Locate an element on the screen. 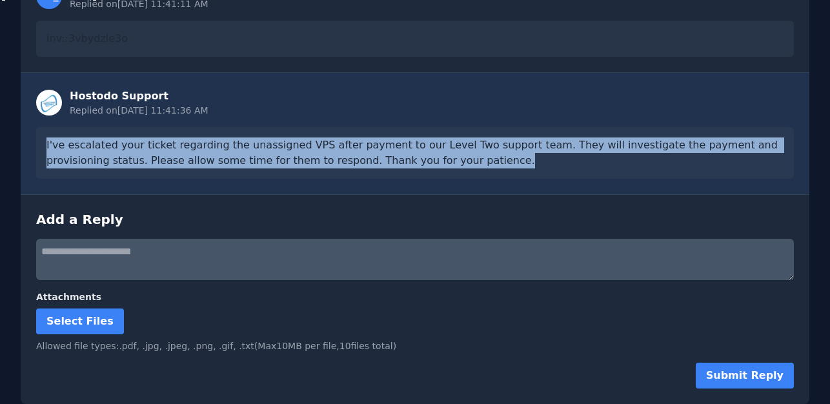 This screenshot has width=830, height=404. div: I've escalated your ticket regarding the unassigned VPS after payment to our Level Two support te... is located at coordinates (415, 153).